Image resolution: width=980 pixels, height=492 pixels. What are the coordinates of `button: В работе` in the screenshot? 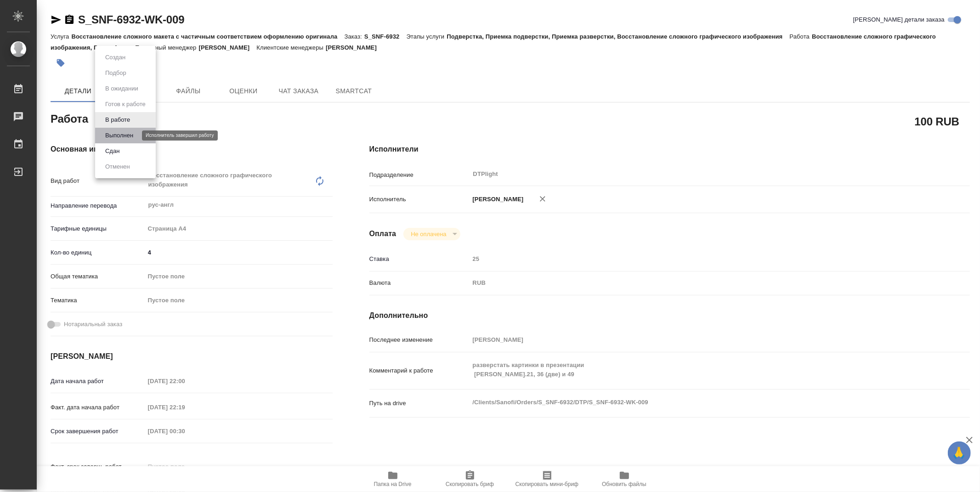 It's located at (117, 120).